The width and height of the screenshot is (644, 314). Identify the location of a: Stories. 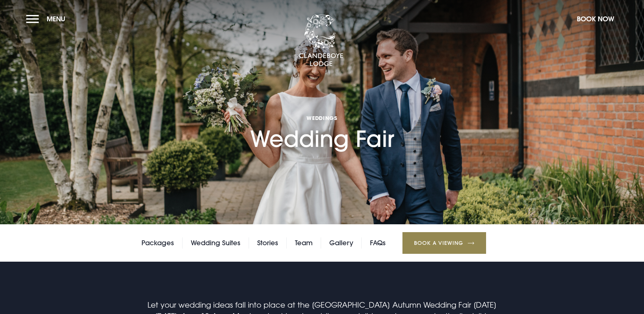
(268, 243).